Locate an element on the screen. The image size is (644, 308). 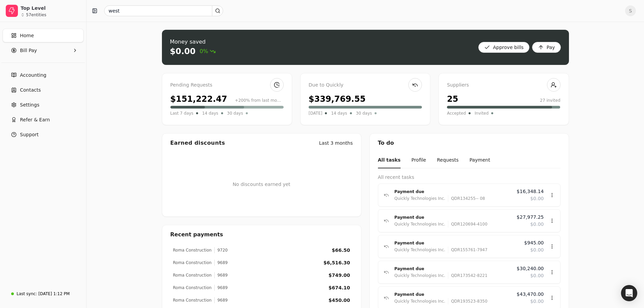
span: Last 7 days is located at coordinates (182, 113).